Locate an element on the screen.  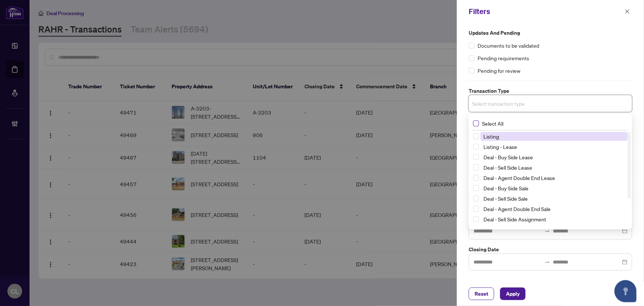
button: Open asap is located at coordinates (626, 291).